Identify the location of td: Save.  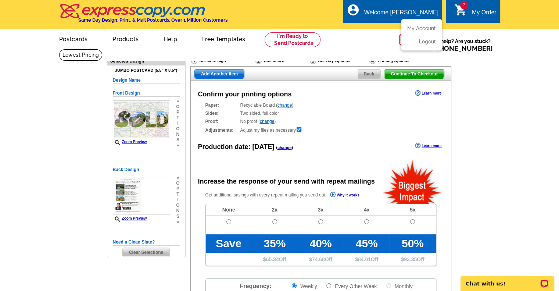
(229, 243).